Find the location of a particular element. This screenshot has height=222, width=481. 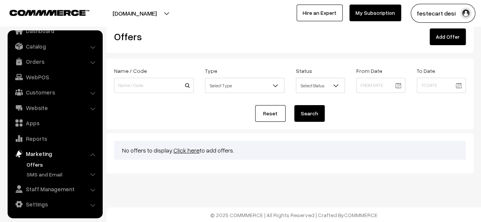

img: user is located at coordinates (466, 13).